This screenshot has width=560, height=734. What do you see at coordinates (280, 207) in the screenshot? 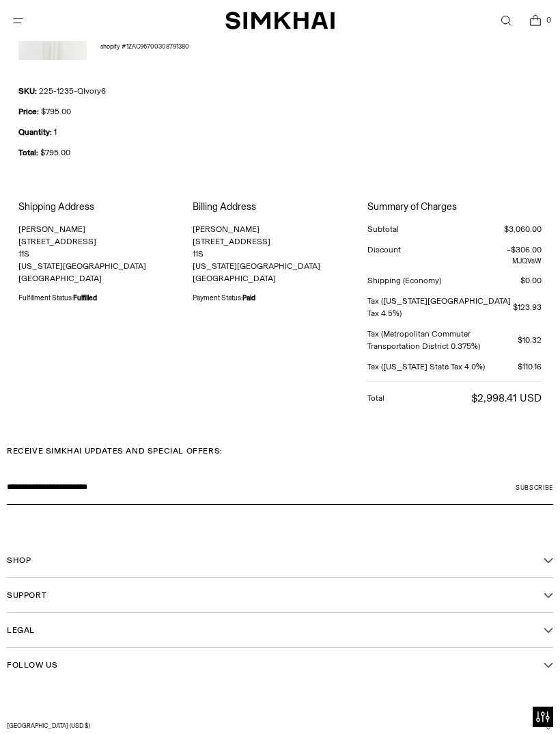
I see `h3: Billing Address` at bounding box center [280, 207].